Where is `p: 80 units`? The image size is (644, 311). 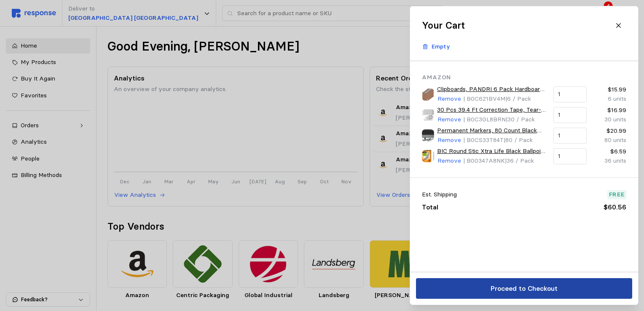 p: 80 units is located at coordinates (609, 140).